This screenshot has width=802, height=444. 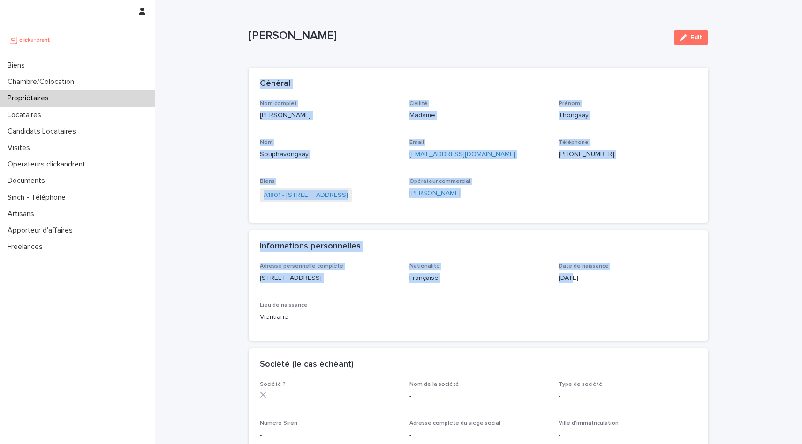 What do you see at coordinates (23, 214) in the screenshot?
I see `p: Artisans` at bounding box center [23, 214].